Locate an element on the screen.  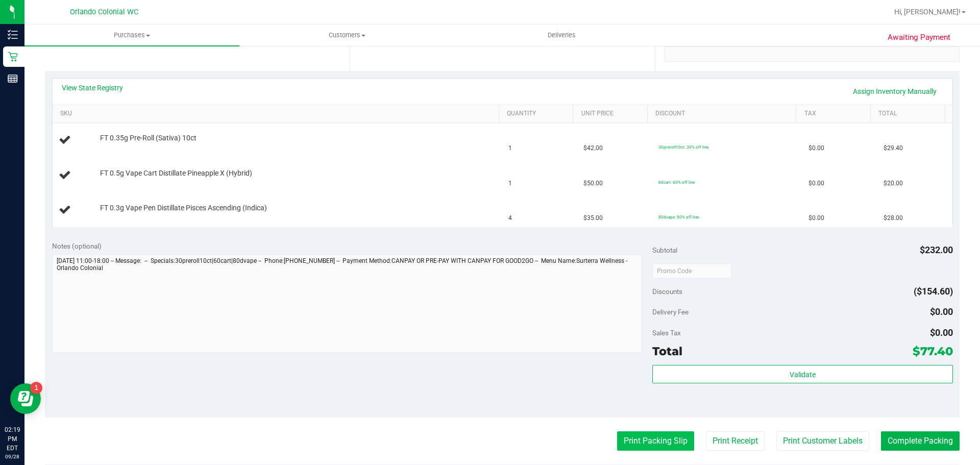
span: Total is located at coordinates (667, 351).